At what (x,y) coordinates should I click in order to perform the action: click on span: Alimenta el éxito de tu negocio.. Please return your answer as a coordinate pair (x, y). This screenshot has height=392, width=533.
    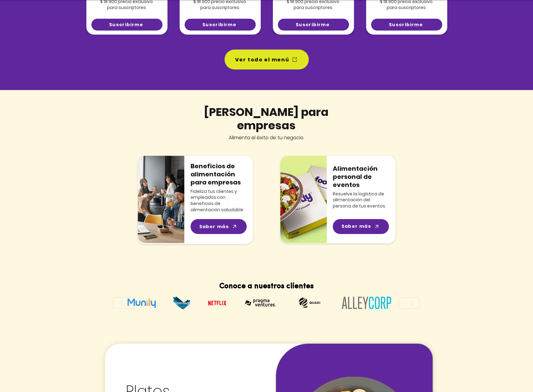
    Looking at the image, I should click on (266, 138).